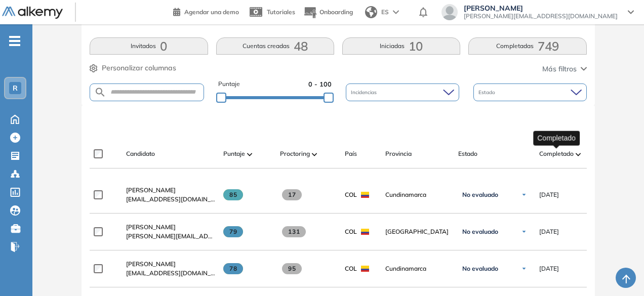  Describe the element at coordinates (206, 11) in the screenshot. I see `a: Agendar una demo` at that location.